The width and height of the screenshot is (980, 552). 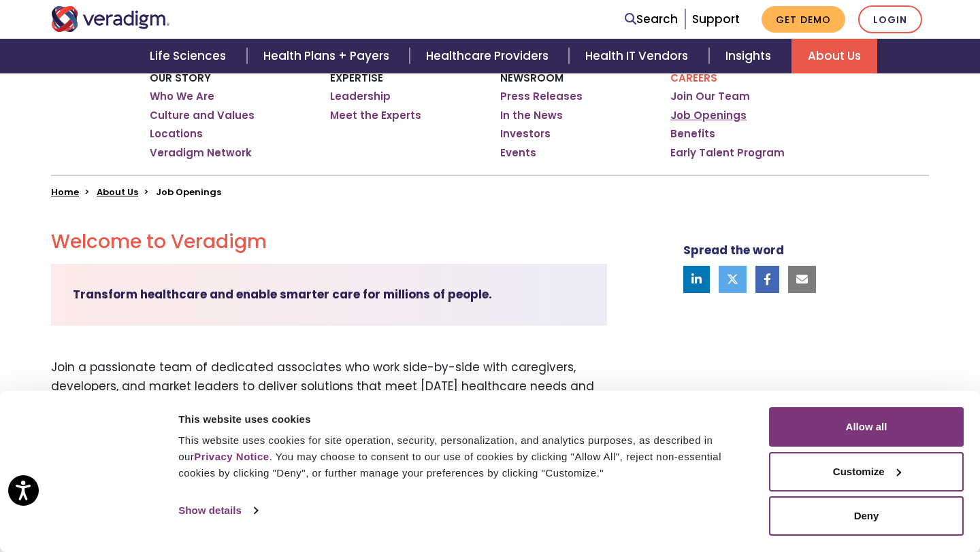 What do you see at coordinates (329, 405) in the screenshot?
I see `p: Join a passionate team of dedicated associates who work side-by-side with caregivers, developers,...` at bounding box center [329, 405].